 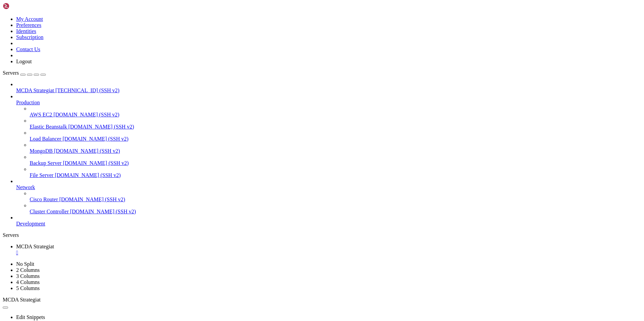 I want to click on a: 2 Columns, so click(x=28, y=270).